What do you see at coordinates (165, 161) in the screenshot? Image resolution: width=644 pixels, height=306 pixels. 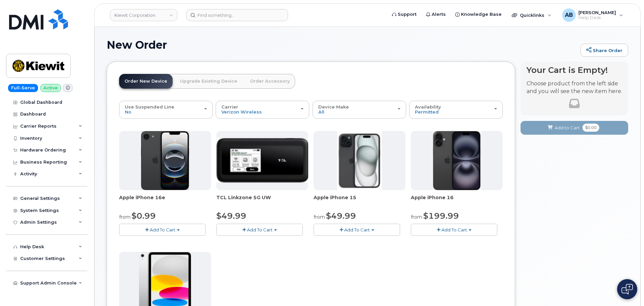 I see `img: iphone16e.png` at bounding box center [165, 161].